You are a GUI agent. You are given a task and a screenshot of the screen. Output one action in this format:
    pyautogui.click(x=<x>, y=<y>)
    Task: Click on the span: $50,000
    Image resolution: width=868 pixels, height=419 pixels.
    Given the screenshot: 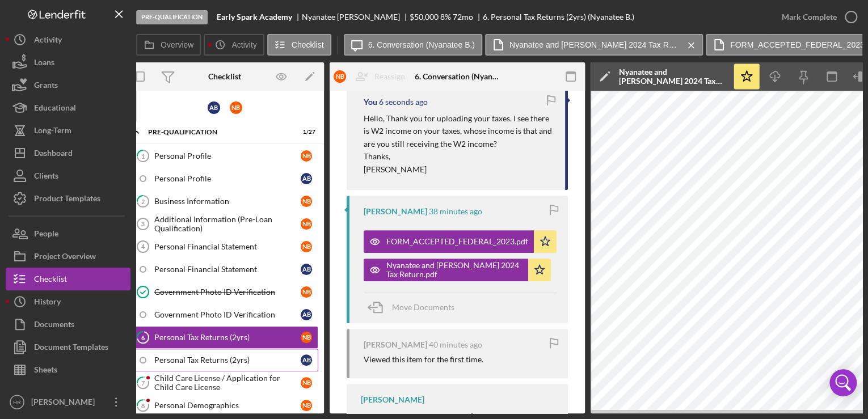 What is the action you would take?
    pyautogui.click(x=424, y=17)
    